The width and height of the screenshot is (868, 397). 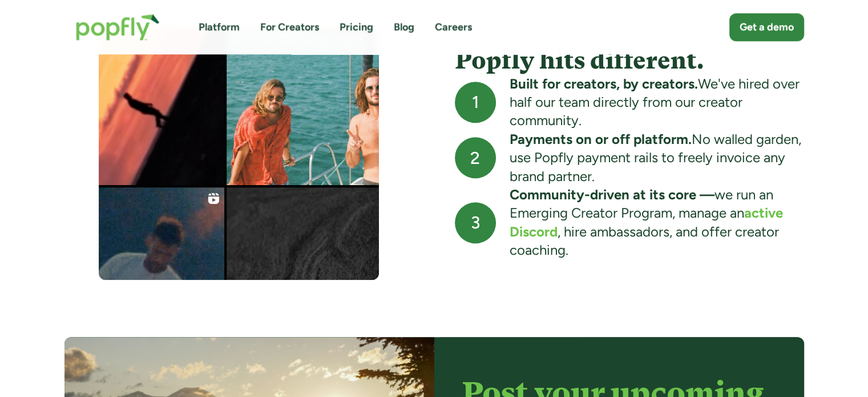 I want to click on a: Pricing, so click(x=356, y=26).